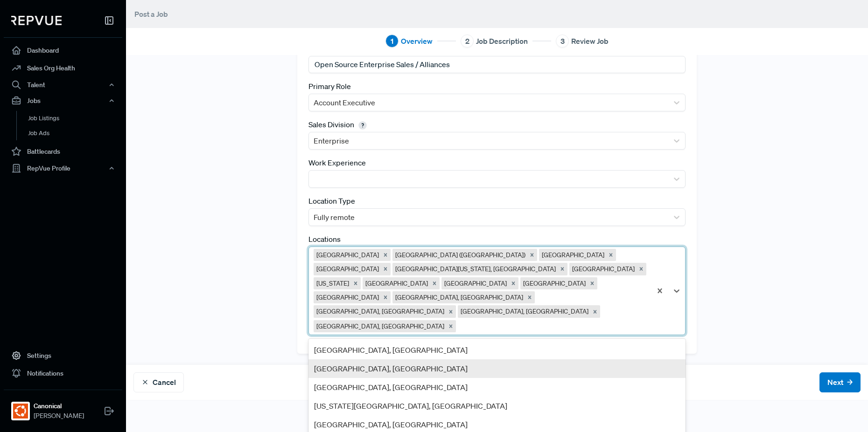 This screenshot has width=868, height=432. What do you see at coordinates (392, 41) in the screenshot?
I see `div: 1` at bounding box center [392, 41].